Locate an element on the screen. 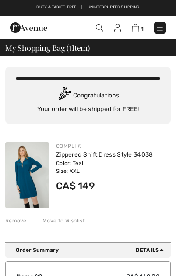 The width and height of the screenshot is (176, 276). span: Details is located at coordinates (152, 250).